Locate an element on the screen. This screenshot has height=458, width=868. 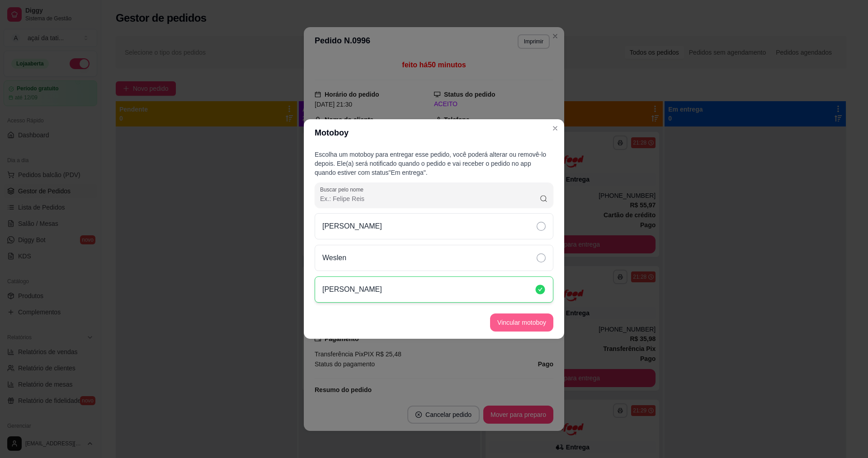
p: Weslen is located at coordinates (334, 258).